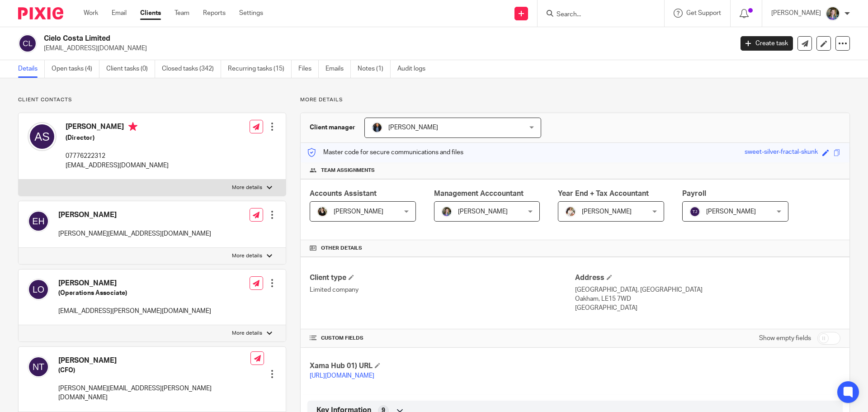 The image size is (868, 412). What do you see at coordinates (707, 278) in the screenshot?
I see `h4: Address` at bounding box center [707, 278].